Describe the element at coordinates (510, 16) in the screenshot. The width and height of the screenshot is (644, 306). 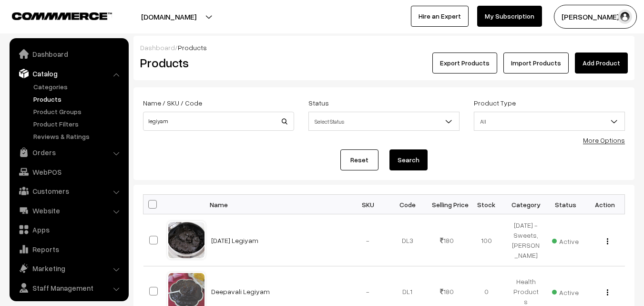
I see `a: My Subscription` at that location.